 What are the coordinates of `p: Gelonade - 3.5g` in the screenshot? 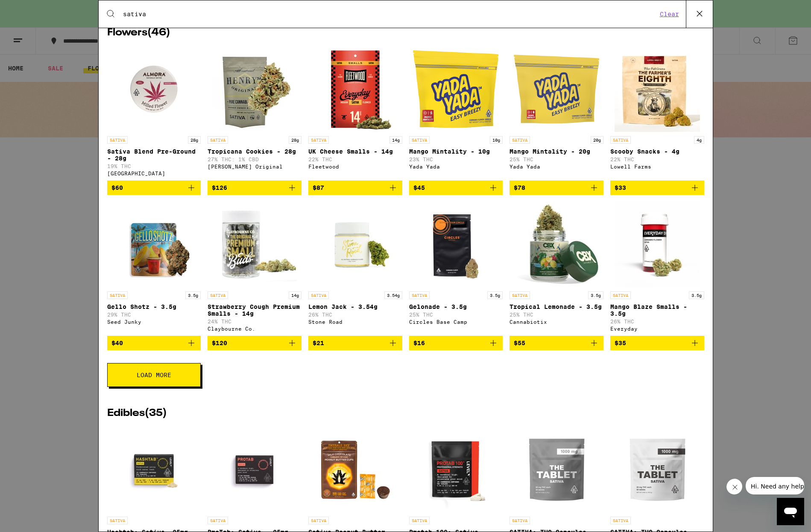 It's located at (456, 307).